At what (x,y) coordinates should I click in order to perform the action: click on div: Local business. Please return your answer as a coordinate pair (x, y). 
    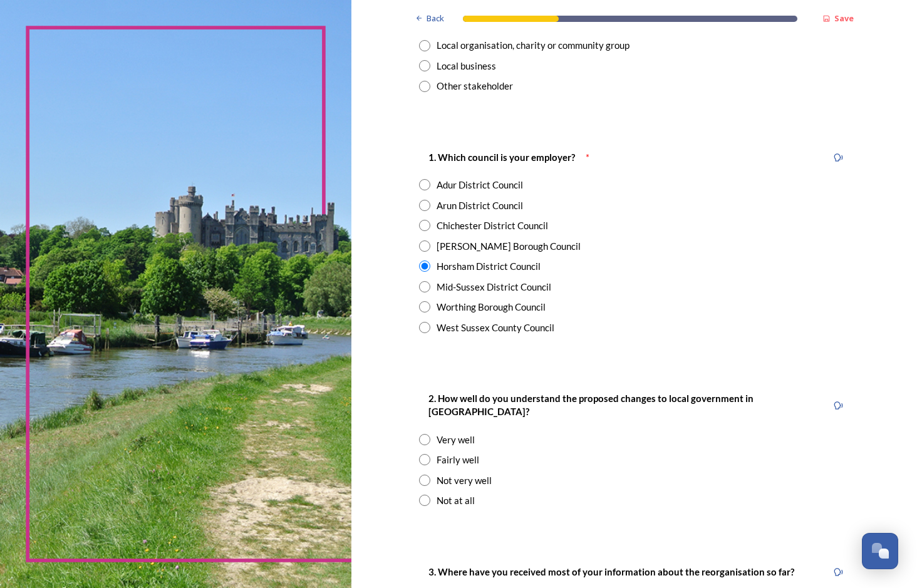
    Looking at the image, I should click on (466, 65).